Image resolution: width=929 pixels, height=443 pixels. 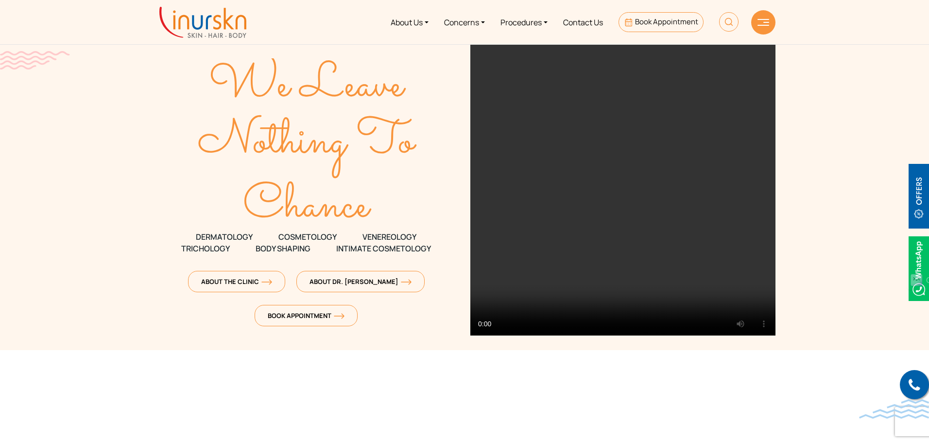 What do you see at coordinates (308, 207) in the screenshot?
I see `text: Chance` at bounding box center [308, 207].